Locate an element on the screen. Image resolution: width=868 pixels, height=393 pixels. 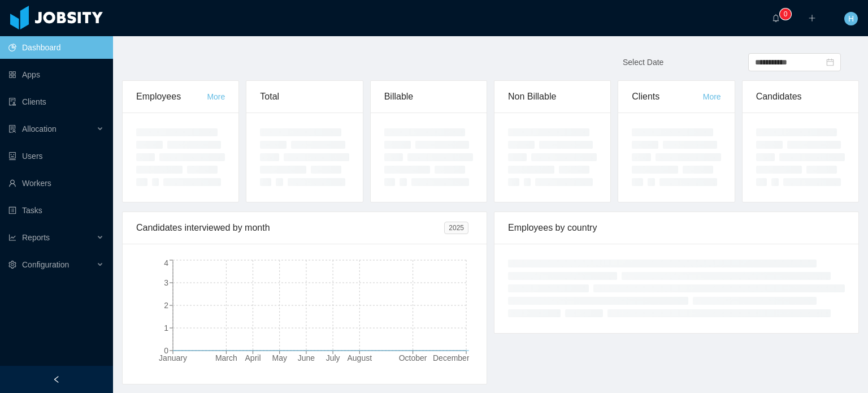
tspan: June is located at coordinates (306, 358).